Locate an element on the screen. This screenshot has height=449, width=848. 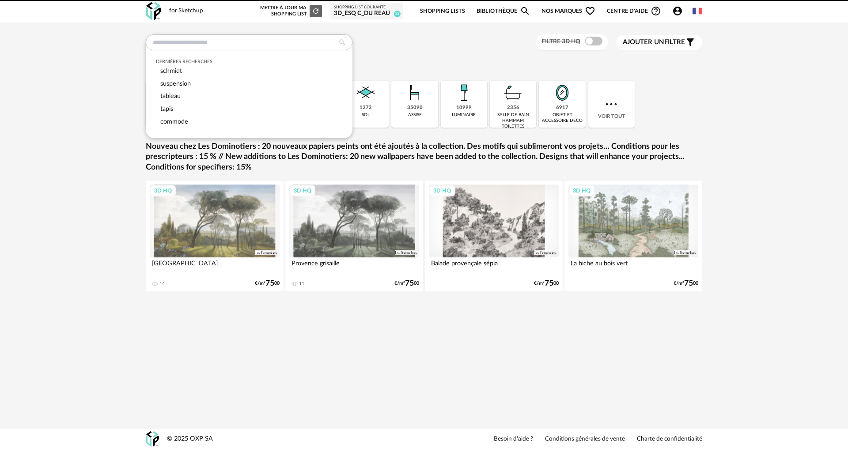
span: suspension is located at coordinates (175, 83).